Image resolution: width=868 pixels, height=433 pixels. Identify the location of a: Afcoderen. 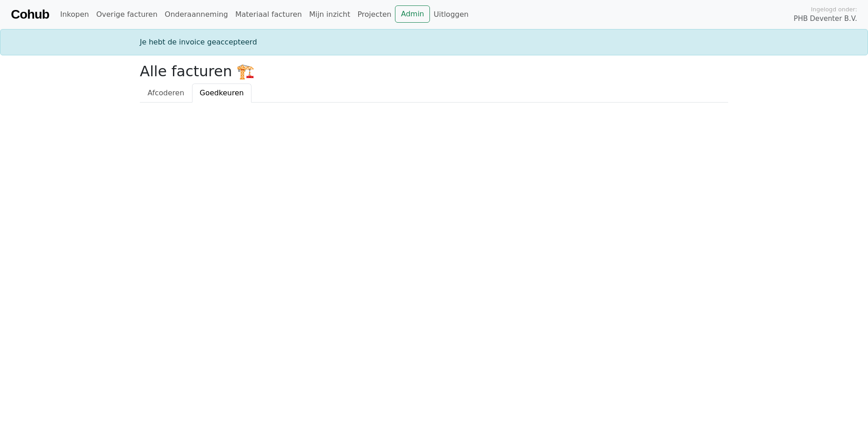
(166, 93).